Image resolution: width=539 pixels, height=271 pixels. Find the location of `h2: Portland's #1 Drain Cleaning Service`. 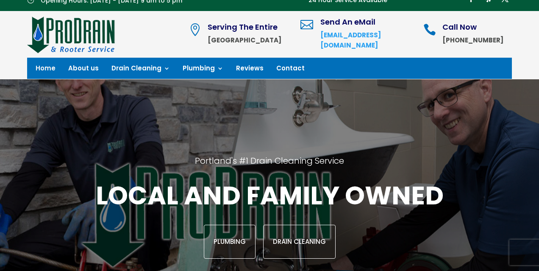

h2: Portland's #1 Drain Cleaning Service is located at coordinates (269, 167).